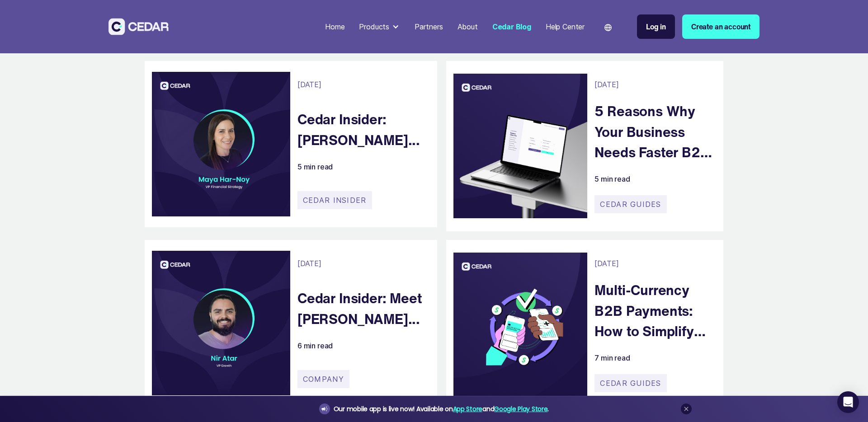 This screenshot has width=868, height=422. Describe the element at coordinates (521, 409) in the screenshot. I see `span: Google Play Store` at that location.